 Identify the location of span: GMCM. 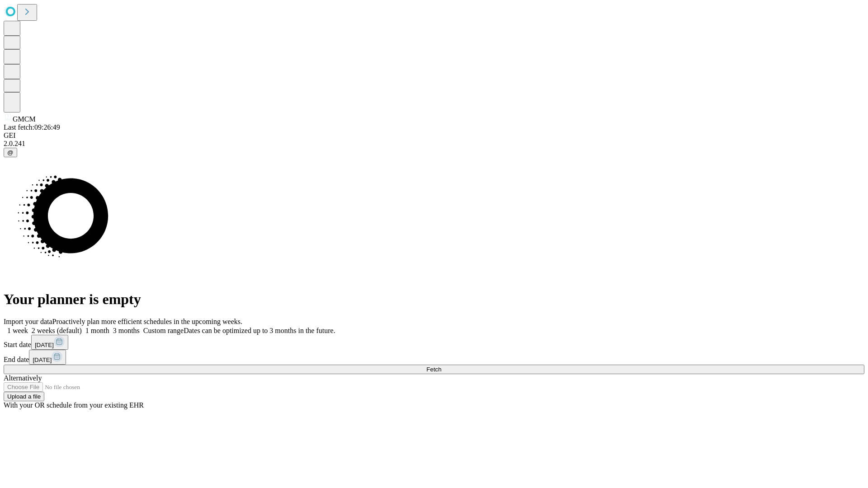
(24, 119).